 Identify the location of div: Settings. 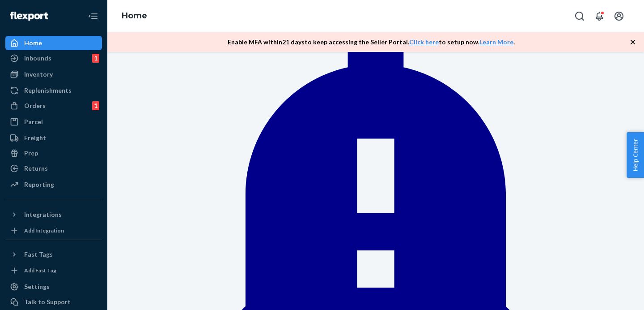
(37, 286).